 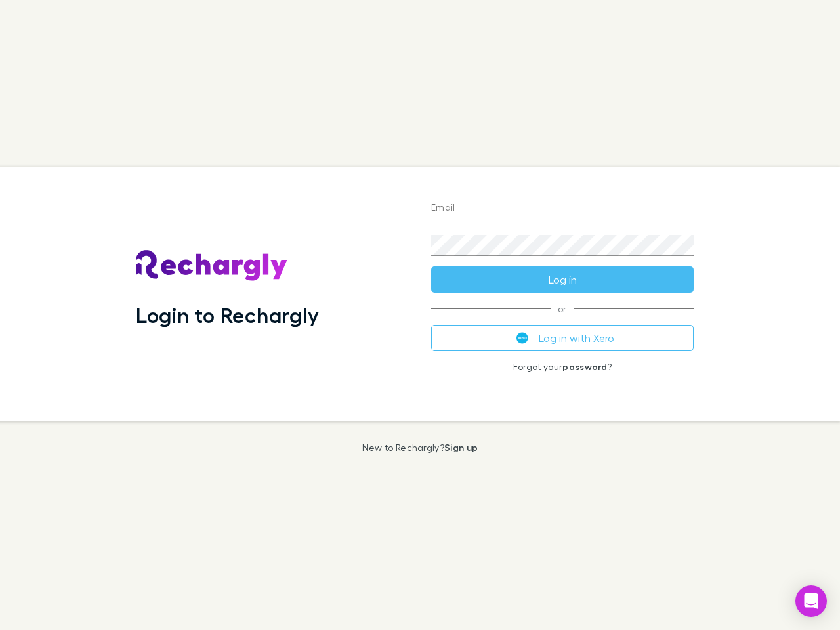 I want to click on button: Log in with Xero, so click(x=563, y=338).